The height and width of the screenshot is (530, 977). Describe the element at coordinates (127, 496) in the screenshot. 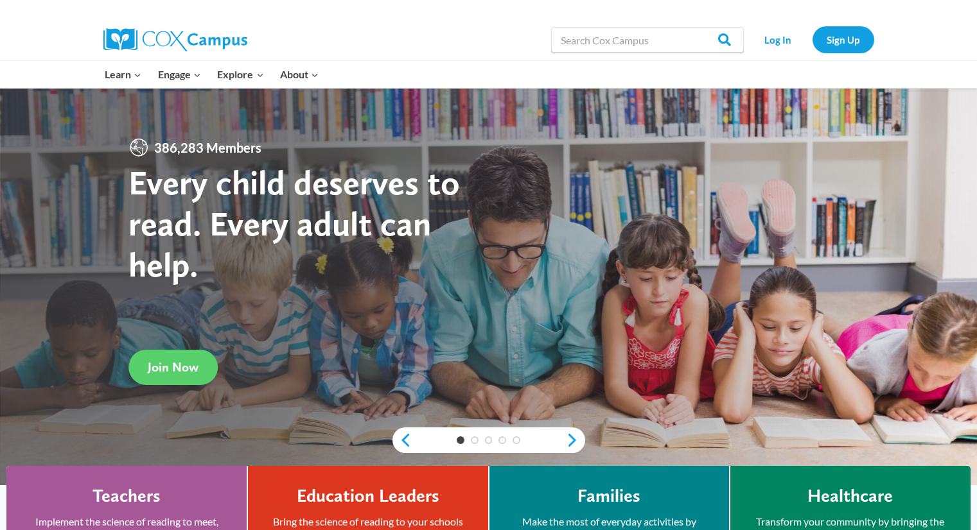

I see `h4: Teachers` at that location.